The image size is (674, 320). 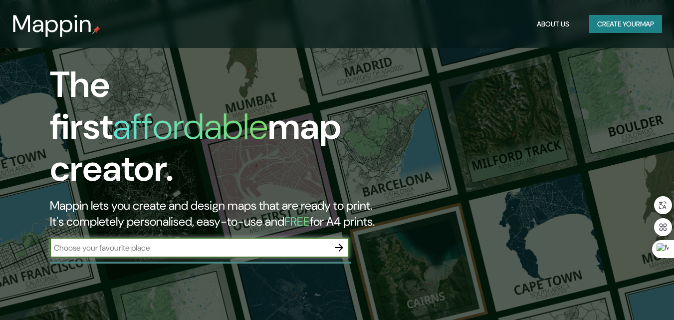 What do you see at coordinates (553, 24) in the screenshot?
I see `button: About Us` at bounding box center [553, 24].